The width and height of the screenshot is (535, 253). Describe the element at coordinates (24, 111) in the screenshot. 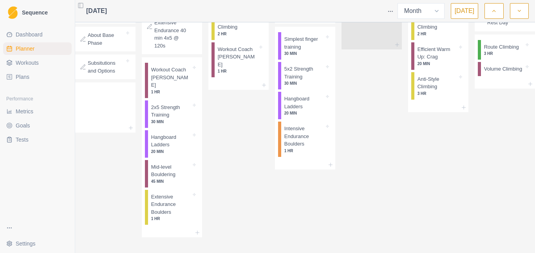

I see `span: Metrics` at that location.